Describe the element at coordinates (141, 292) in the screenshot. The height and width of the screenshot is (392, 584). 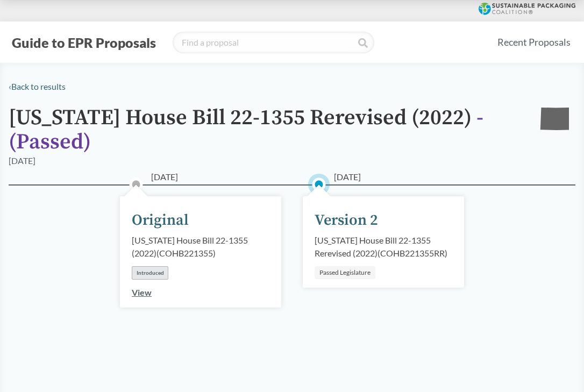
I see `a: View` at that location.